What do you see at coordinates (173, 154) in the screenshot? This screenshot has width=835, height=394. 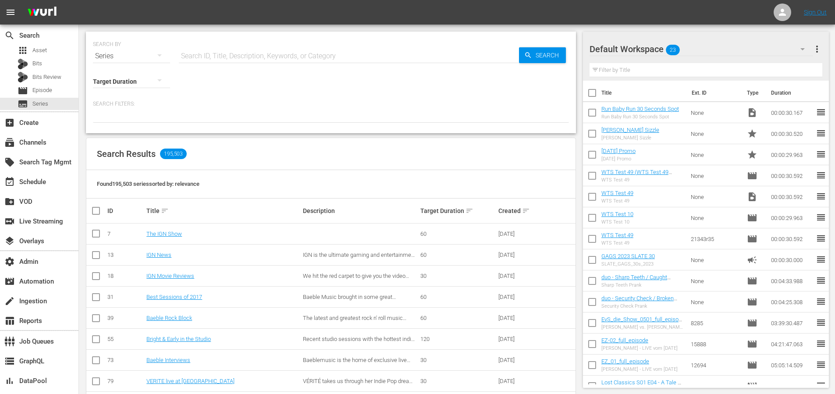 I see `span: 195,503` at bounding box center [173, 154].